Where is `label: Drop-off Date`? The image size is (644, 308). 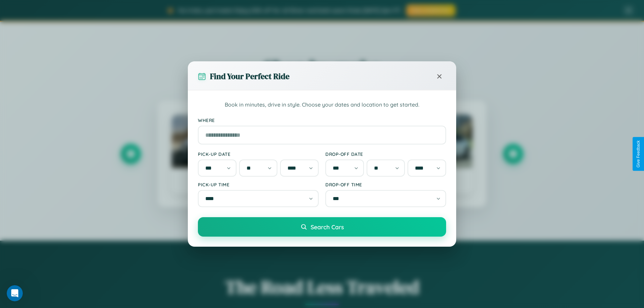 label: Drop-off Date is located at coordinates (386, 154).